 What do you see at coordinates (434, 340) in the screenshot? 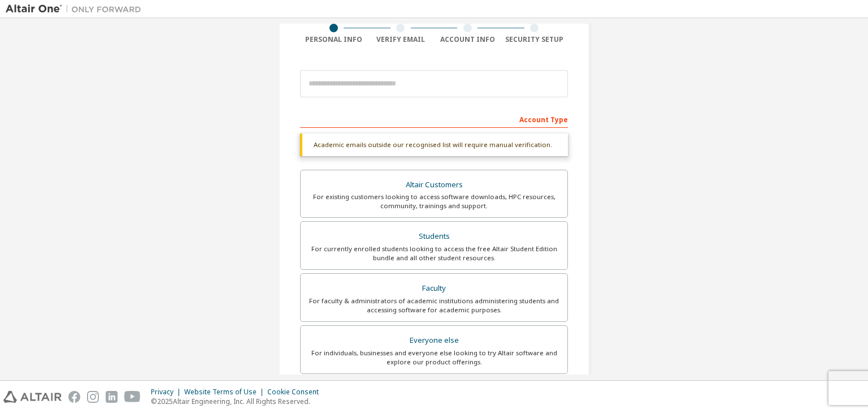
I see `div: Everyone else` at bounding box center [434, 340].